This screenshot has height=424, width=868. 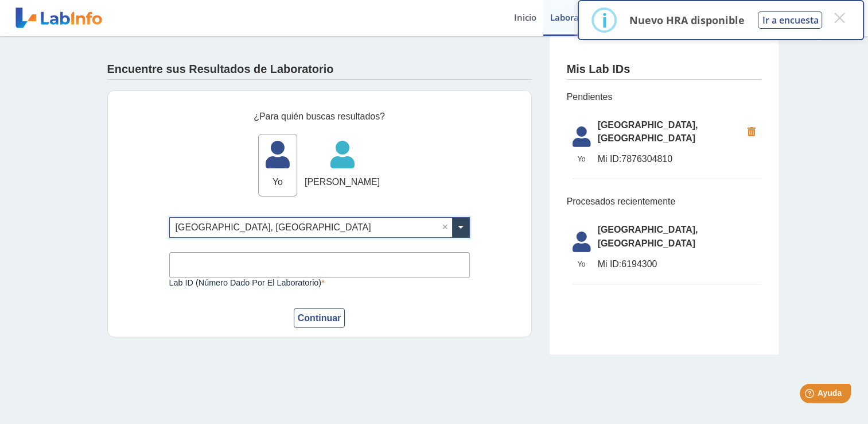 I want to click on h4: Mis Lab IDs, so click(x=598, y=70).